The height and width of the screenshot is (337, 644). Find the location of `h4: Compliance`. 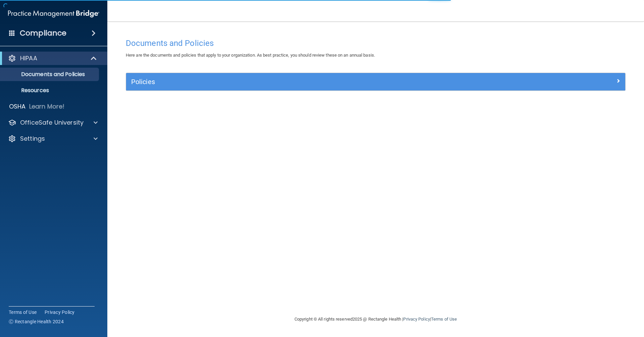

h4: Compliance is located at coordinates (43, 33).